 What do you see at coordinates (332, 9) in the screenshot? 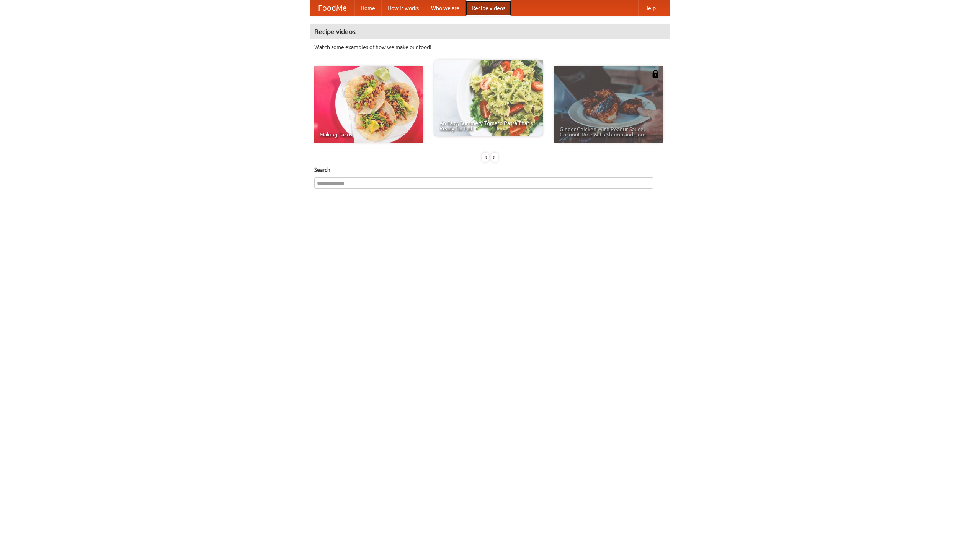
I see `a: FoodMe` at bounding box center [332, 9].